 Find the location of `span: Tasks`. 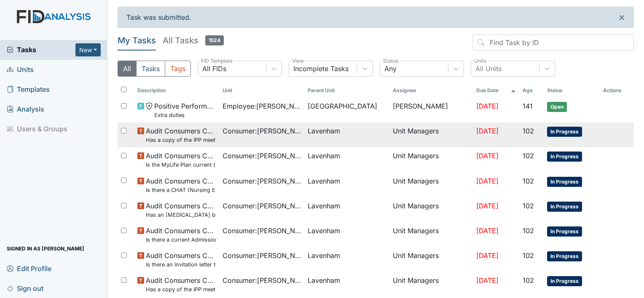

span: Tasks is located at coordinates (41, 50).